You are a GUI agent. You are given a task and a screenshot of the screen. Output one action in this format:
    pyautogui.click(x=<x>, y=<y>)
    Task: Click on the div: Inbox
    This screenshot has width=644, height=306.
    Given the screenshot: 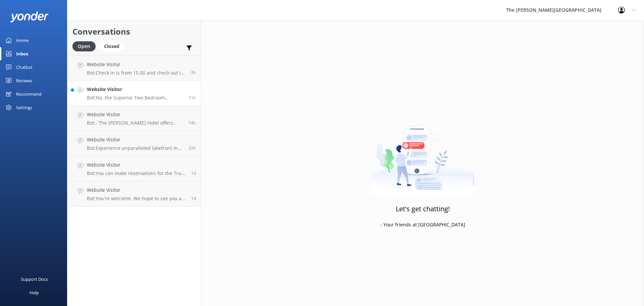 What is the action you would take?
    pyautogui.click(x=22, y=53)
    